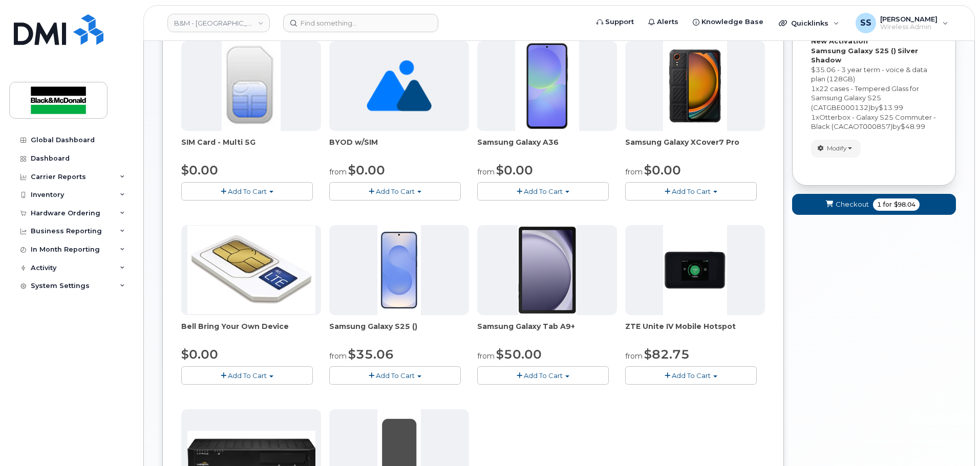  Describe the element at coordinates (696, 270) in the screenshot. I see `img: phone23268.JPG` at that location.